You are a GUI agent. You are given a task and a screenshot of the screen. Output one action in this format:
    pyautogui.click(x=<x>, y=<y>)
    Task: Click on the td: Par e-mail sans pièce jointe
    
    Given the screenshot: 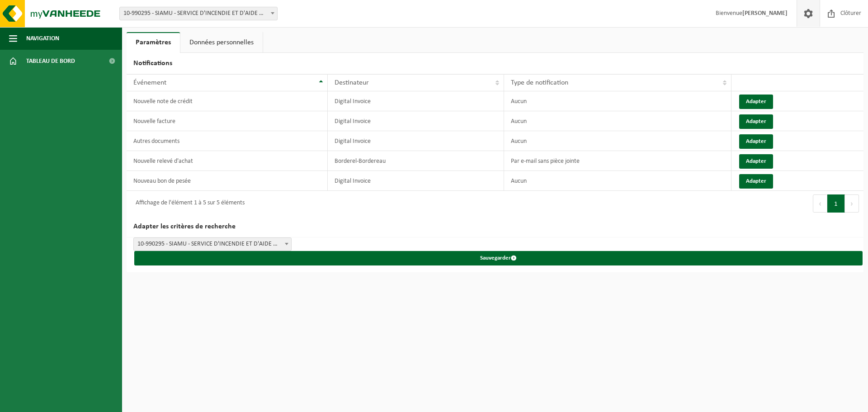 What is the action you would take?
    pyautogui.click(x=617, y=161)
    